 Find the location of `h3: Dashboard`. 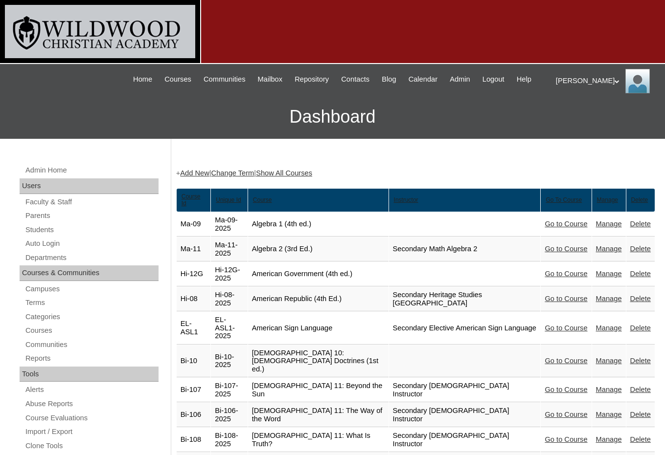

h3: Dashboard is located at coordinates (332, 117).